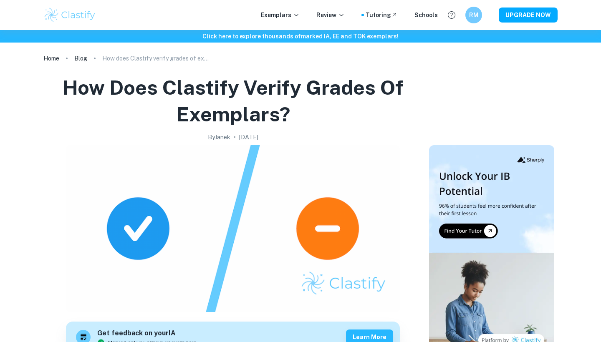 This screenshot has width=601, height=342. Describe the element at coordinates (381, 15) in the screenshot. I see `a: Tutoring` at that location.